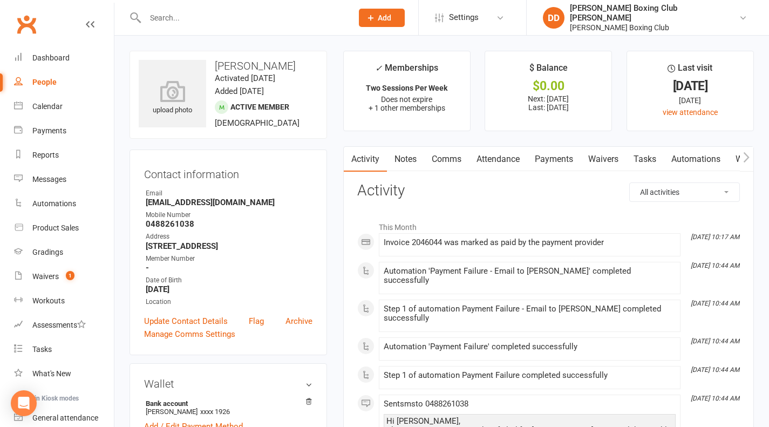 The width and height of the screenshot is (769, 427). I want to click on span: 1, so click(70, 275).